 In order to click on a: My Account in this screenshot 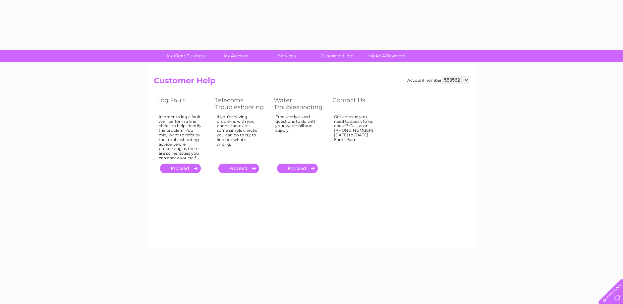, I will do `click(236, 56)`.